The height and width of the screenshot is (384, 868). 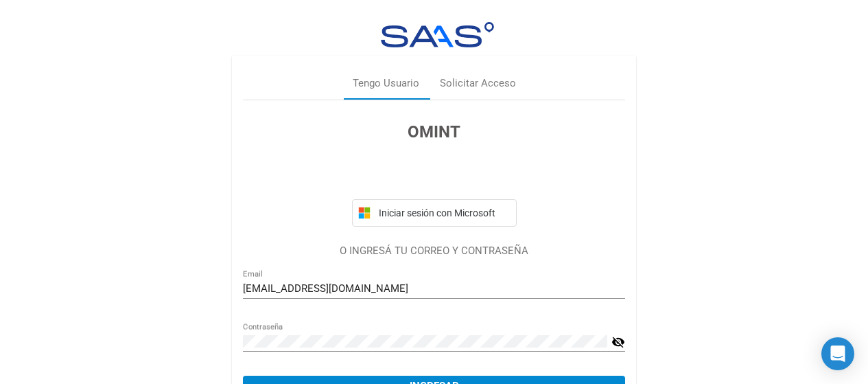 I want to click on p: O INGRESÁ TU CORREO Y CONTRASEÑA, so click(x=434, y=251).